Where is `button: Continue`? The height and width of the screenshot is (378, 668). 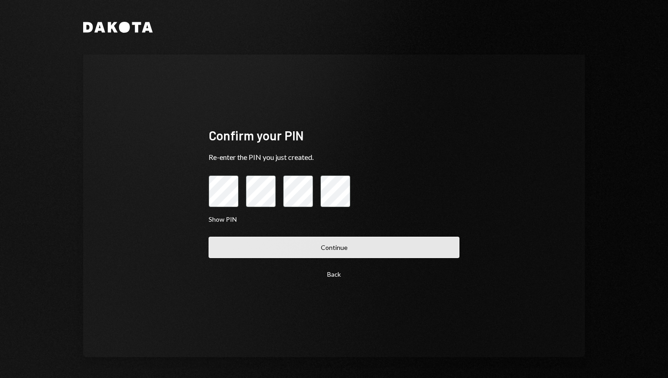 button: Continue is located at coordinates (334, 247).